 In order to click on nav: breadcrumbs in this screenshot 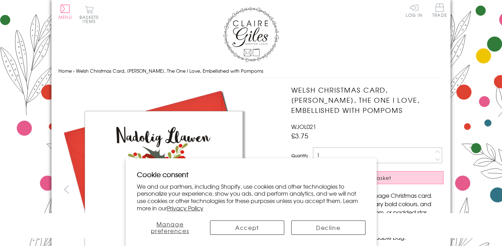, I will do `click(251, 71)`.